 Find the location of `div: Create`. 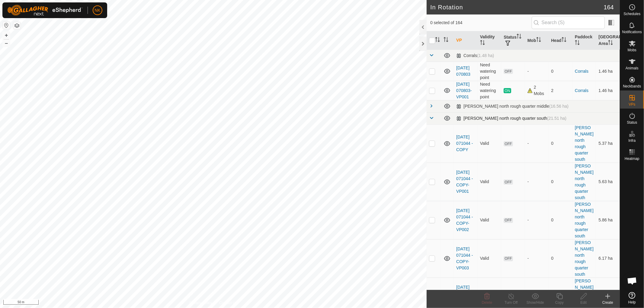

div: Create is located at coordinates (608, 303).